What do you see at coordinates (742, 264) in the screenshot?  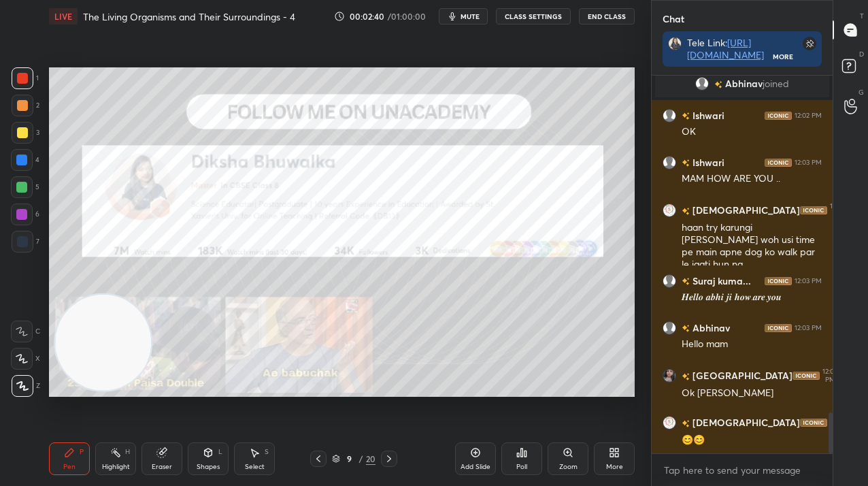 I see `div: grid` at bounding box center [742, 264].